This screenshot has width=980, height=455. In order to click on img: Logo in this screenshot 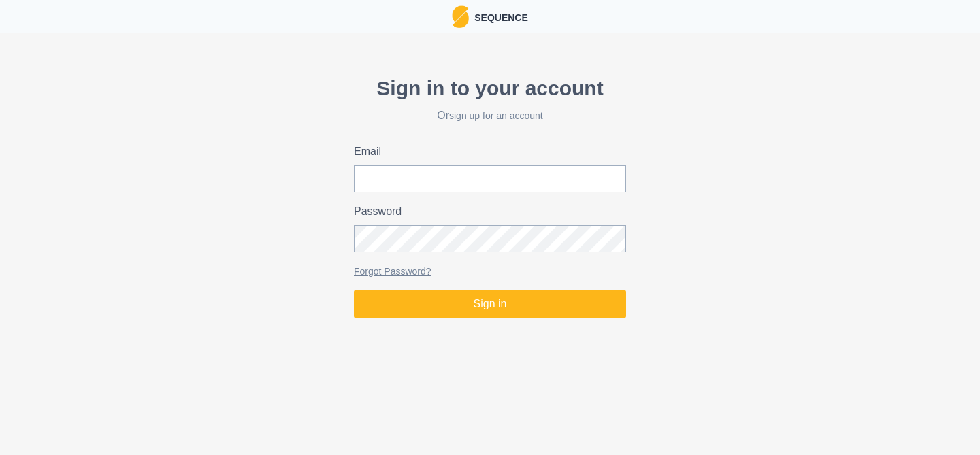, I will do `click(460, 17)`.